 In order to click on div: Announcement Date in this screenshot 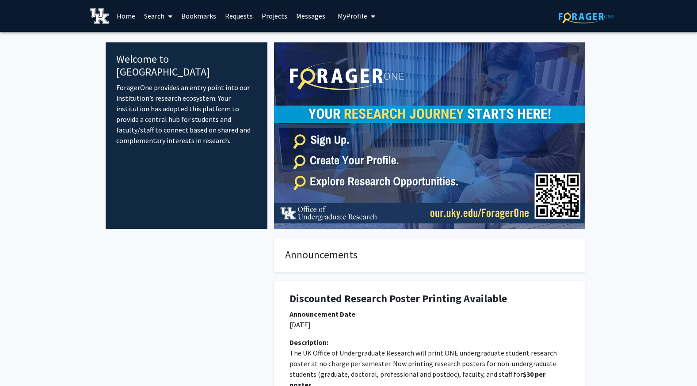, I will do `click(429, 314)`.